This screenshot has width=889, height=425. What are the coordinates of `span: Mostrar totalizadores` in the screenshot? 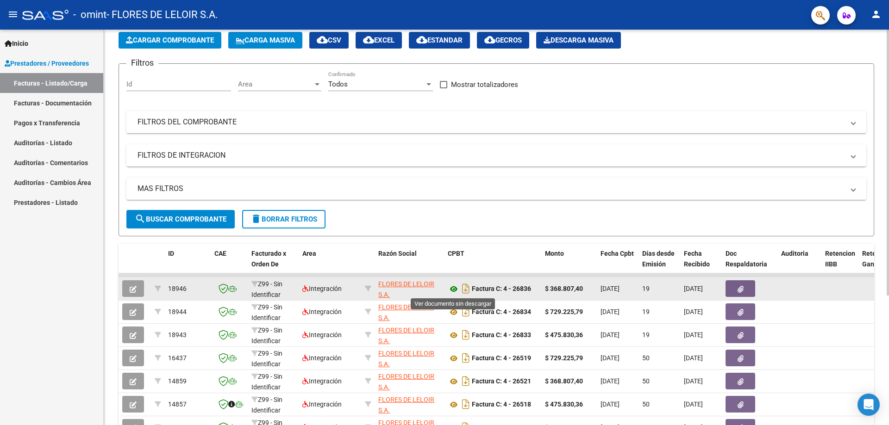 It's located at (484, 85).